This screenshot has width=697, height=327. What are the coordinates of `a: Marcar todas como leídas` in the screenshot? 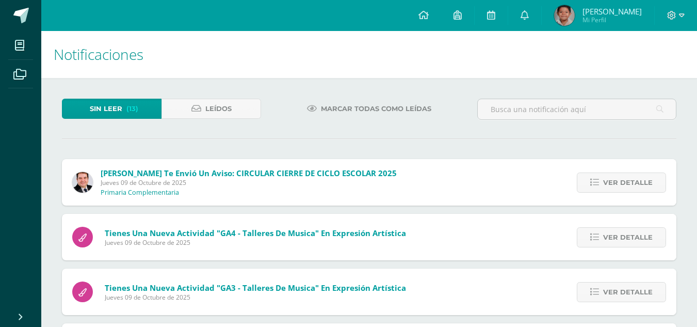 It's located at (369, 108).